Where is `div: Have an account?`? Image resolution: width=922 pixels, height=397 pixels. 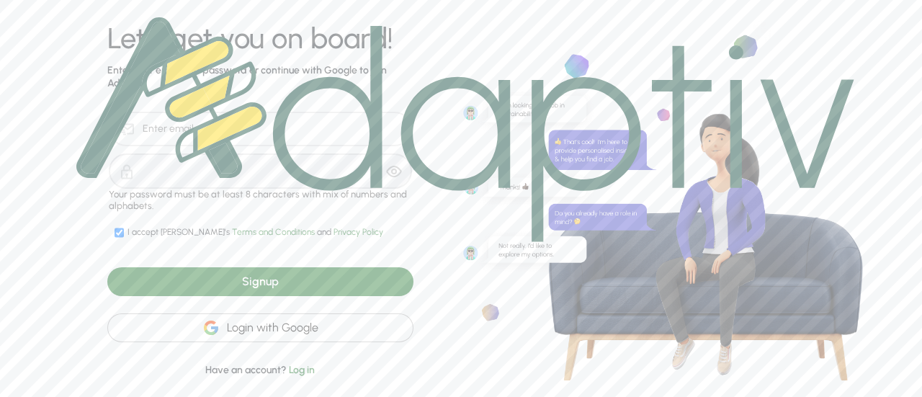
div: Have an account? is located at coordinates (260, 362).